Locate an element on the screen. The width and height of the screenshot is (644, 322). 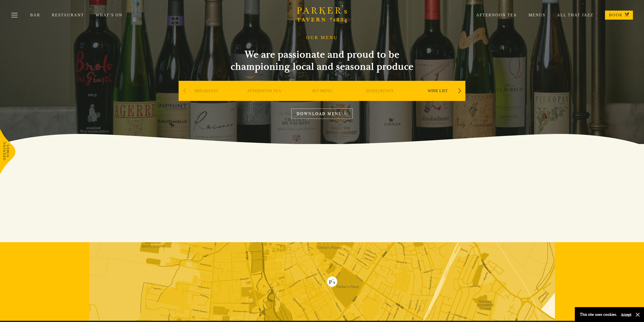
a: DOWNLOAD MENU is located at coordinates (322, 113).